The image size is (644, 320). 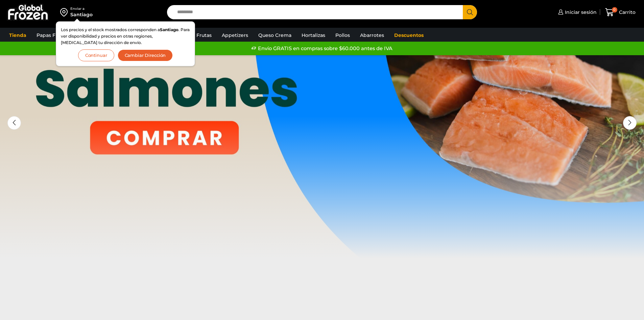 I want to click on button: Cambiar Dirección, so click(x=146, y=55).